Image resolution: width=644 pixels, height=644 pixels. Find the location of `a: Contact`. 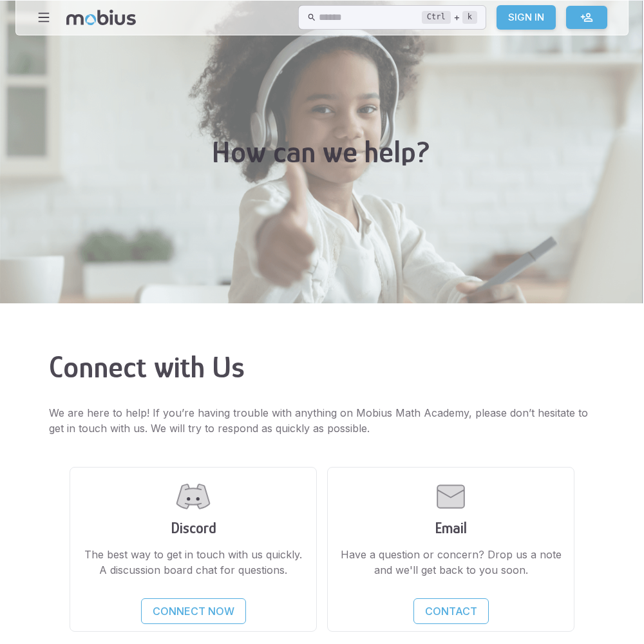

a: Contact is located at coordinates (451, 611).